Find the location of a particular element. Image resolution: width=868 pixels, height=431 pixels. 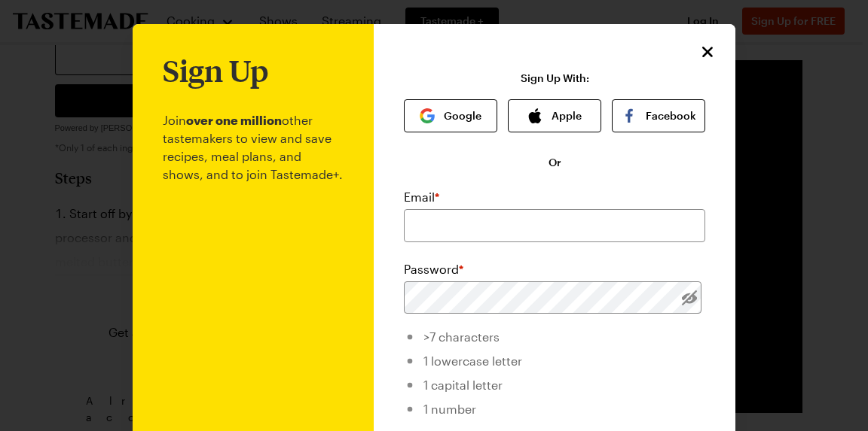

h1: Sign Up is located at coordinates (215, 71).